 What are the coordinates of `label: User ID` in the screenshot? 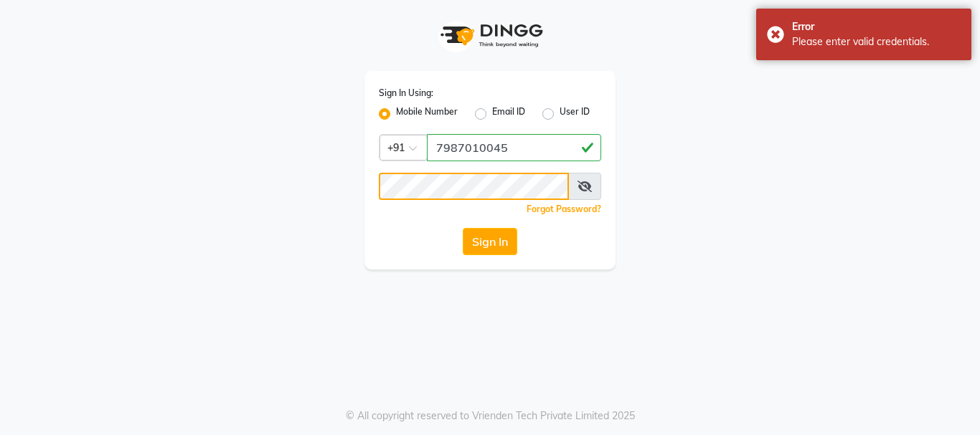 It's located at (574, 114).